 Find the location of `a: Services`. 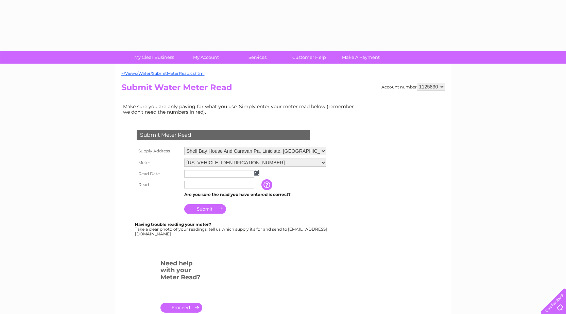

a: Services is located at coordinates (258, 57).